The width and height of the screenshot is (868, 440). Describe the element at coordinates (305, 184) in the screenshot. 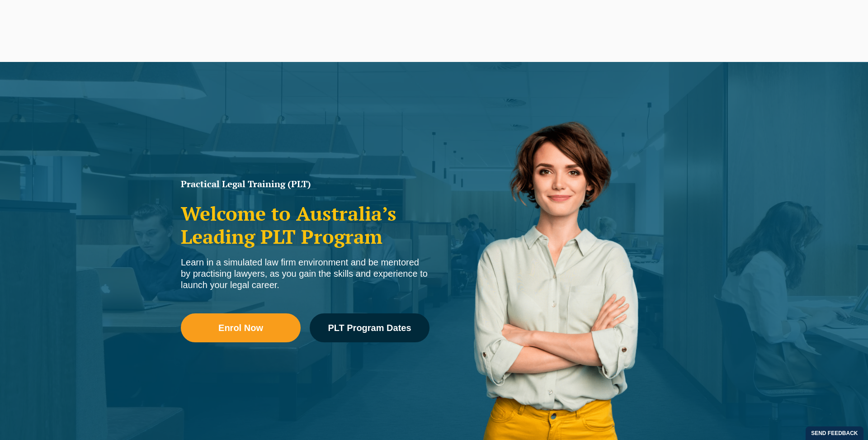

I see `h1: Practical Legal Training (PLT)` at that location.